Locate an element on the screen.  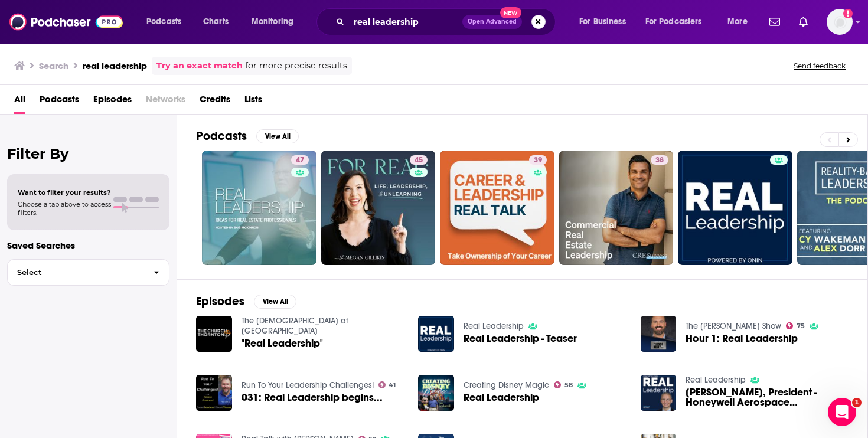
a: The Jesse Kelly Show is located at coordinates (733, 326).